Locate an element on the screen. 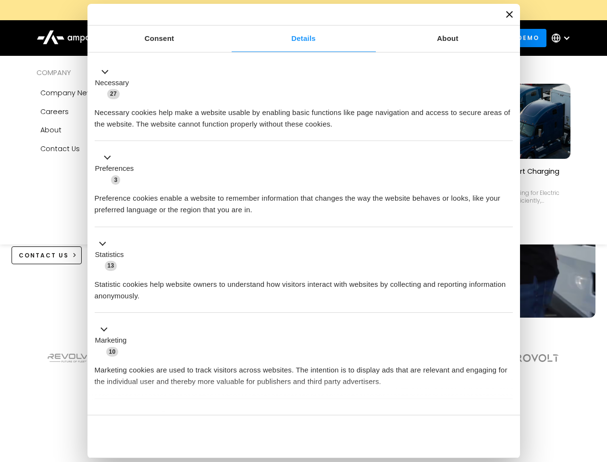  span: 2 is located at coordinates (163, 416).